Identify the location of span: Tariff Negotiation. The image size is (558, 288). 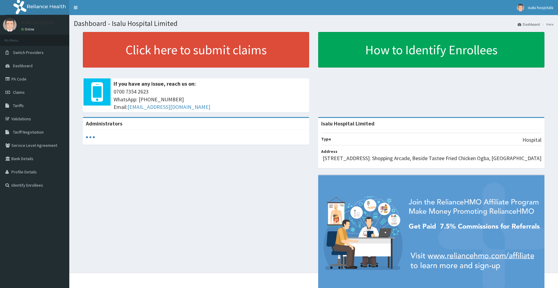
(28, 132).